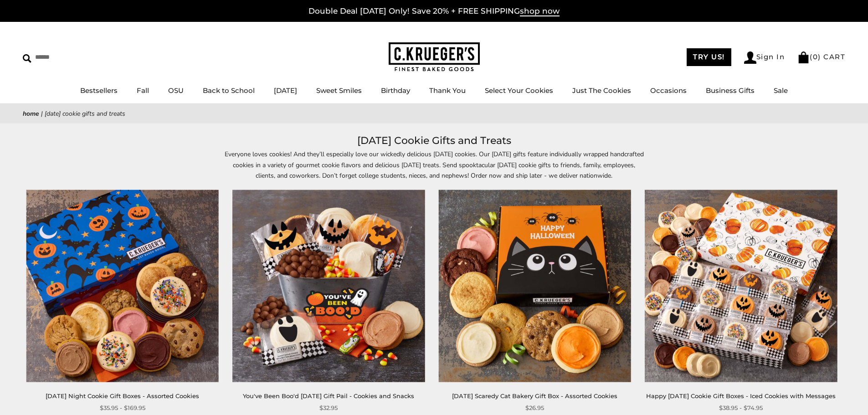 The image size is (868, 415). Describe the element at coordinates (31, 113) in the screenshot. I see `a: Home` at that location.